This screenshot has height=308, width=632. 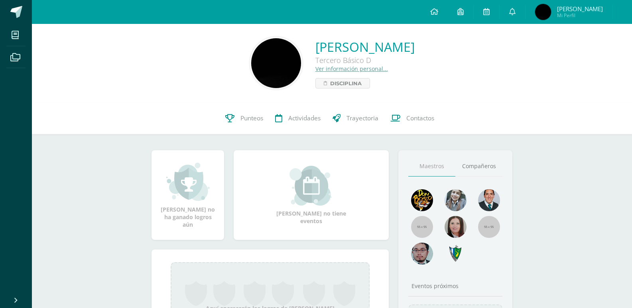 I want to click on img: eec80b72a0218df6e1b0c014193c2b59.png, so click(x=489, y=200).